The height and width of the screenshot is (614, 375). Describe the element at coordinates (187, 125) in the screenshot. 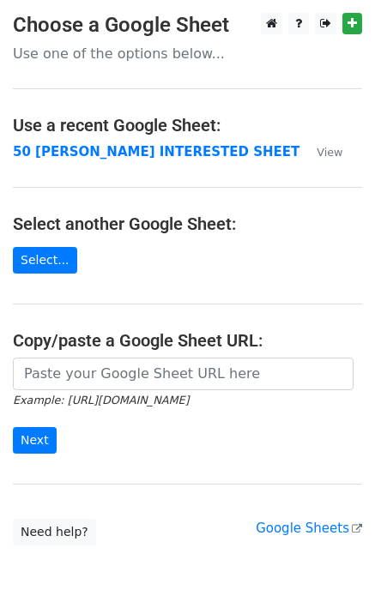

I see `h4: Use a recent Google Sheet:` at that location.